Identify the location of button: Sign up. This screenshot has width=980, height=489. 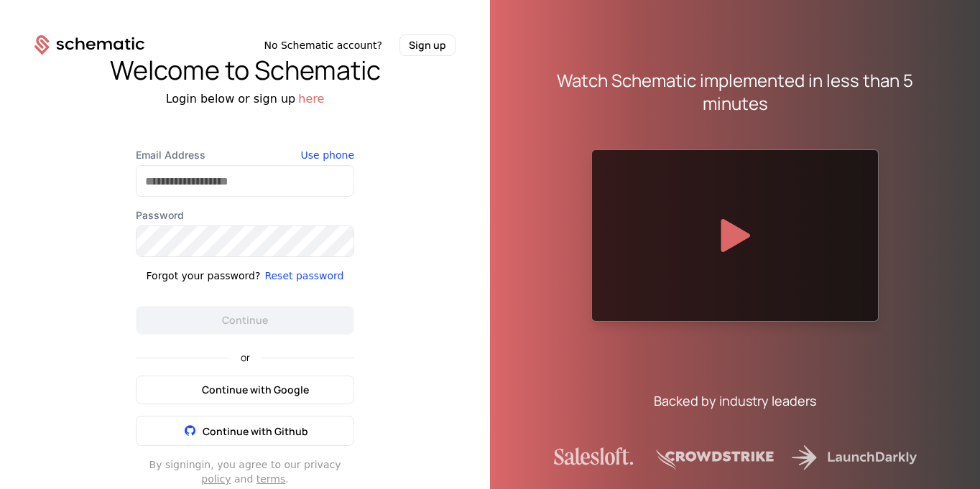
(428, 45).